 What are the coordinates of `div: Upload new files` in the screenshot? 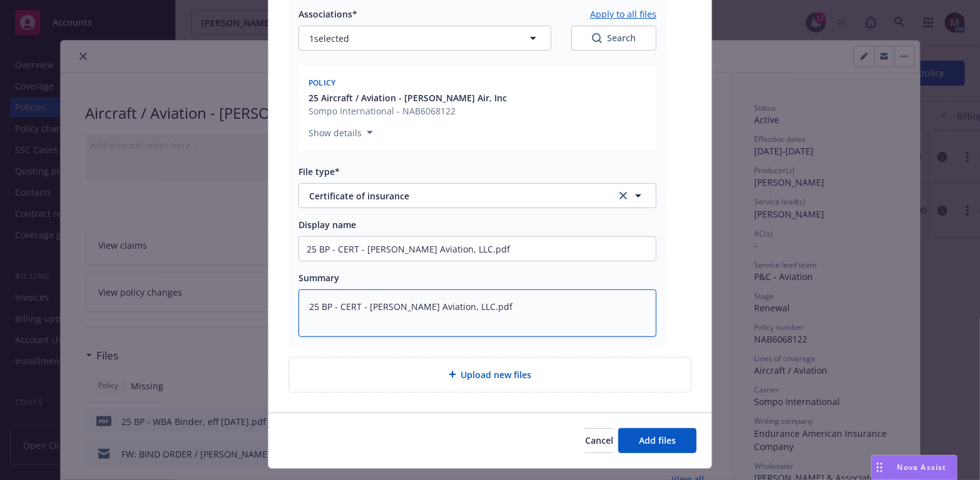 It's located at (490, 375).